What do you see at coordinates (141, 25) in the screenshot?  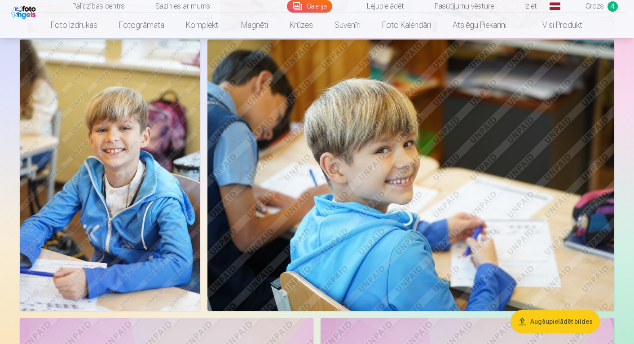 I see `a: Fotogrāmata` at bounding box center [141, 25].